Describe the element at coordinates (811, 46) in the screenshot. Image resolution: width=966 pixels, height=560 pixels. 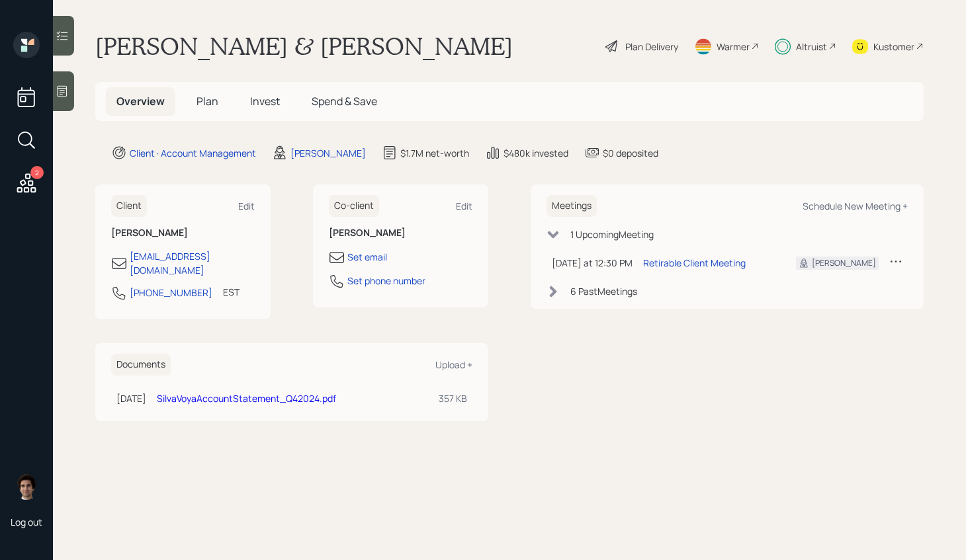
I see `div: Altruist` at that location.